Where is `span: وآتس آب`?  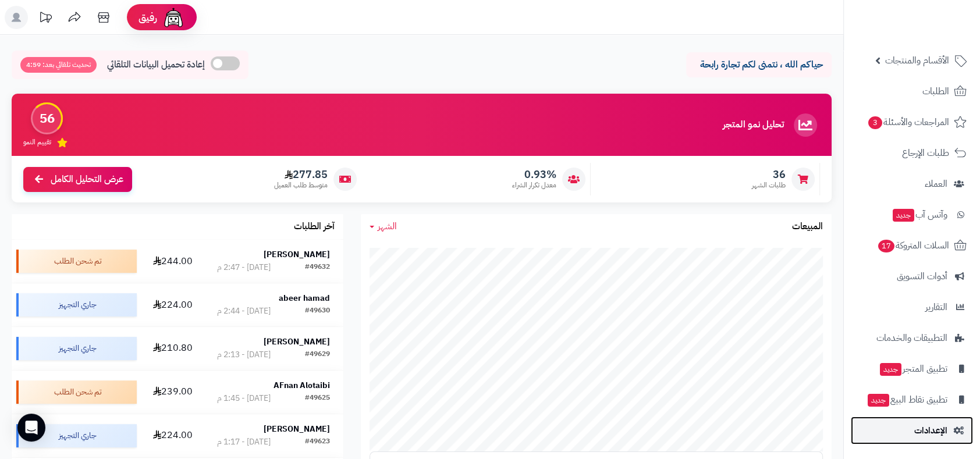 span: وآتس آب is located at coordinates (919, 215).